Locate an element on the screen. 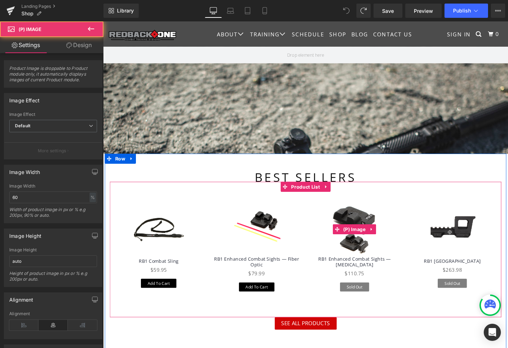  span: Save is located at coordinates (388, 11).